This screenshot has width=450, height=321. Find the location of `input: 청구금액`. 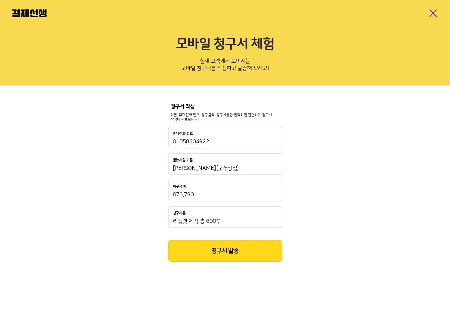

input: 청구금액 is located at coordinates (225, 195).